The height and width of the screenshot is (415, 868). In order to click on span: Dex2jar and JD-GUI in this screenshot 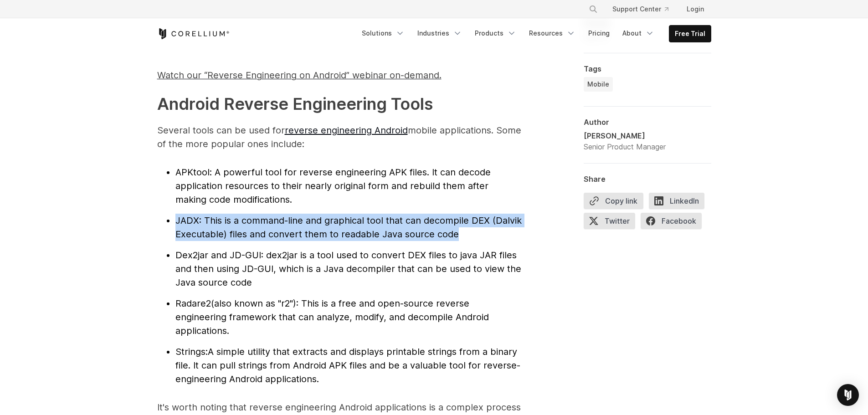, I will do `click(218, 255)`.